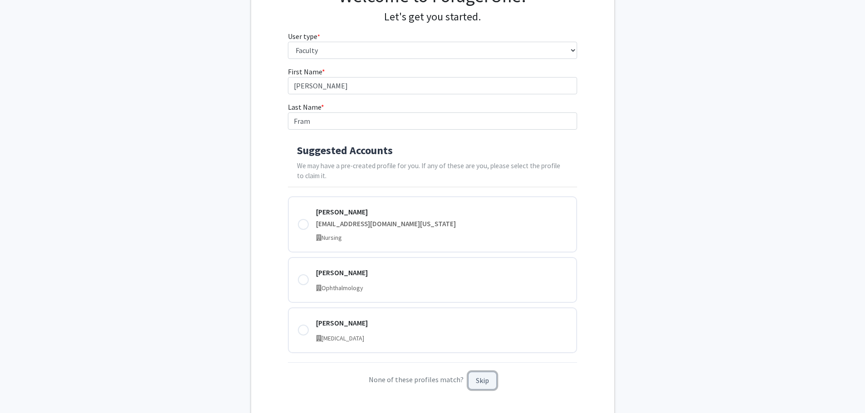 The image size is (865, 413). Describe the element at coordinates (482, 381) in the screenshot. I see `button: Skip` at that location.